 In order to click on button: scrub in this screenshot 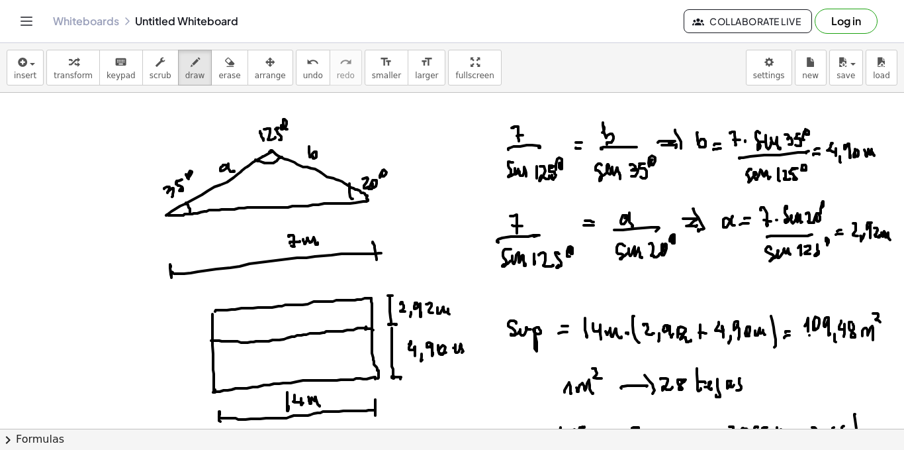, I will do `click(160, 68)`.